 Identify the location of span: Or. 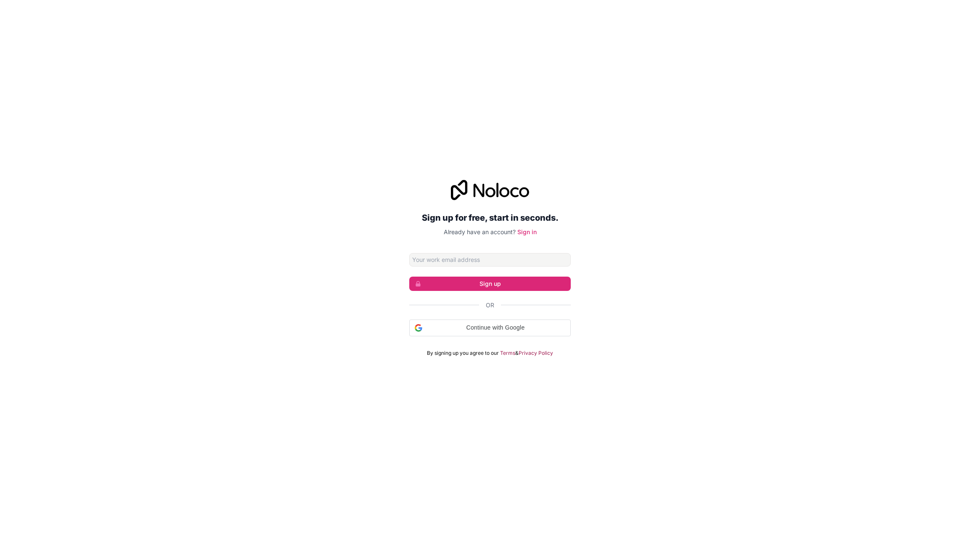
(490, 305).